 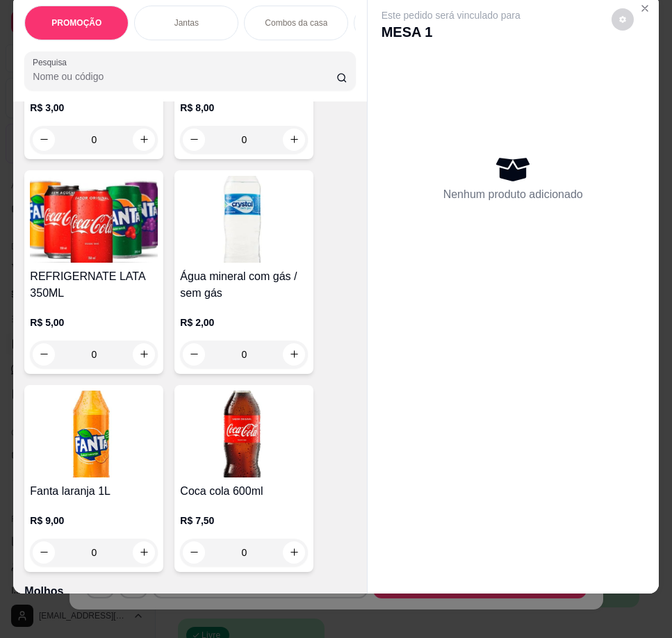 What do you see at coordinates (244, 322) in the screenshot?
I see `p: R$ 2,00` at bounding box center [244, 322].